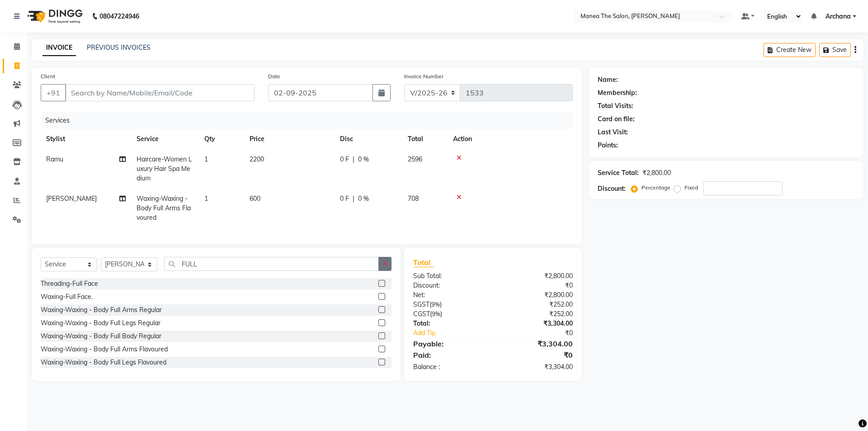 This screenshot has height=431, width=868. Describe the element at coordinates (311, 120) in the screenshot. I see `div: Services` at that location.